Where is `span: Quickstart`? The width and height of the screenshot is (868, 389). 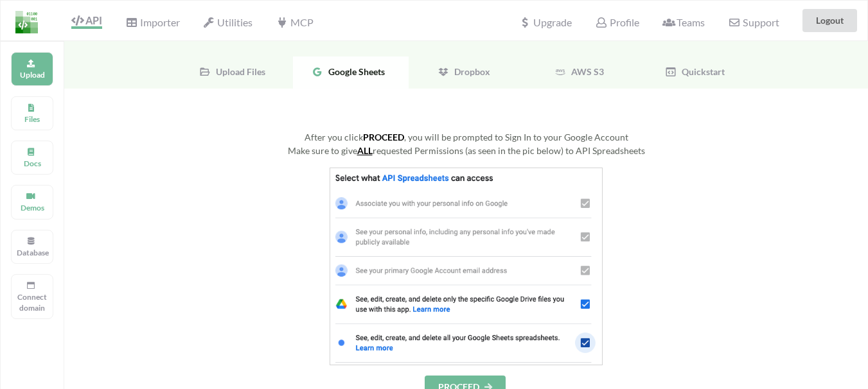 span: Quickstart is located at coordinates (700, 71).